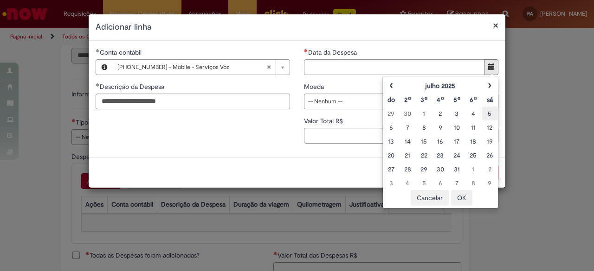  Describe the element at coordinates (456, 141) in the screenshot. I see `div: 17 August 2025 Sunday` at that location.